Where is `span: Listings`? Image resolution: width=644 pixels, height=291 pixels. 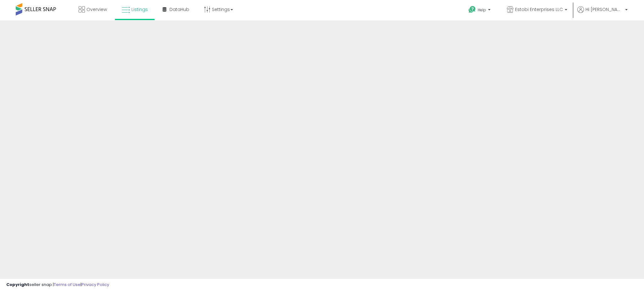
span: Listings is located at coordinates (139, 10).